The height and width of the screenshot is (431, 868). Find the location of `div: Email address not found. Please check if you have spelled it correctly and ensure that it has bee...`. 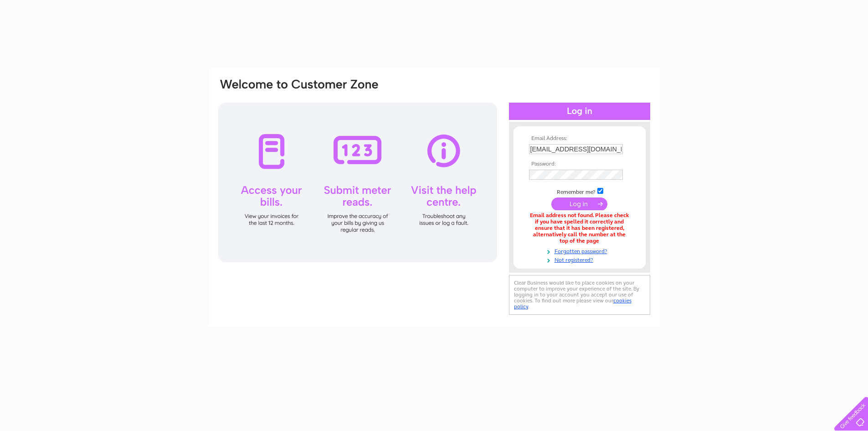

div: Email address not found. Please check if you have spelled it correctly and ensure that it has bee... is located at coordinates (580, 228).